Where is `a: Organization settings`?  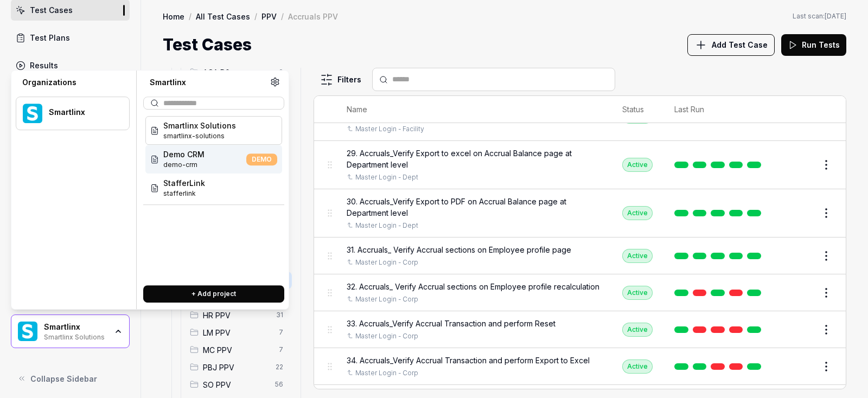 a: Organization settings is located at coordinates (275, 83).